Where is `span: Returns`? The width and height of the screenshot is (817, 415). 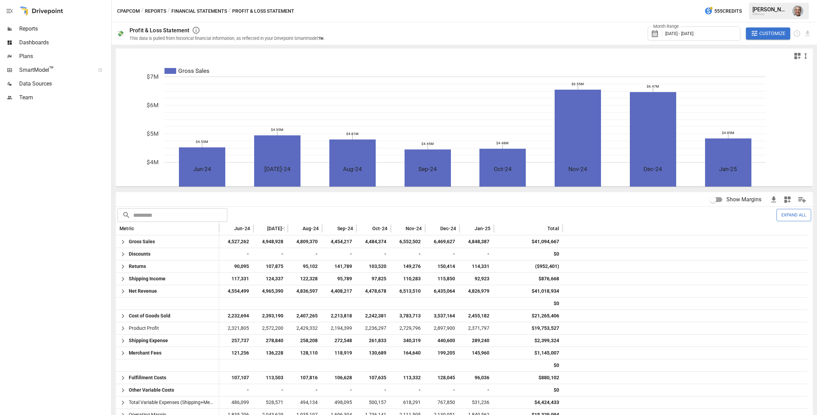
span: Returns is located at coordinates (137, 266).